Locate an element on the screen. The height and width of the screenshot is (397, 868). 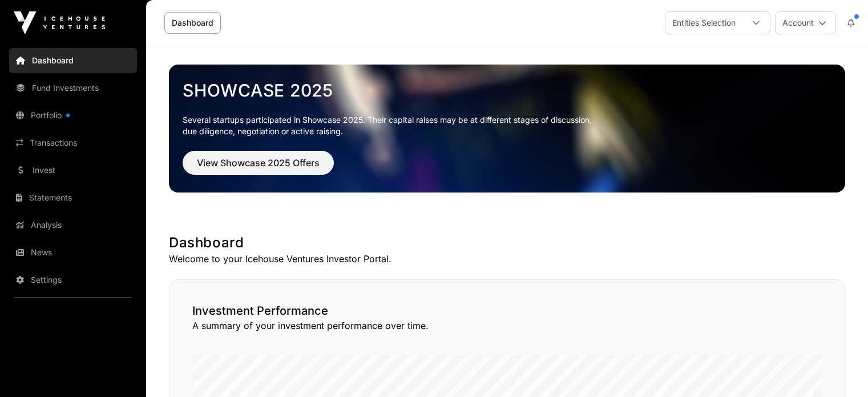
img: Showcase 2025 is located at coordinates (507, 129).